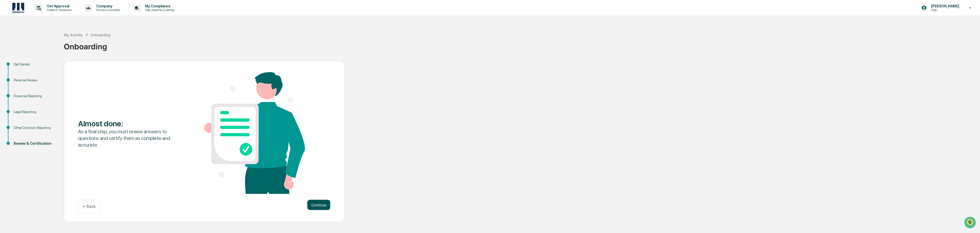 The width and height of the screenshot is (980, 233). What do you see at coordinates (107, 10) in the screenshot?
I see `p: Policies & Documents` at bounding box center [107, 10].